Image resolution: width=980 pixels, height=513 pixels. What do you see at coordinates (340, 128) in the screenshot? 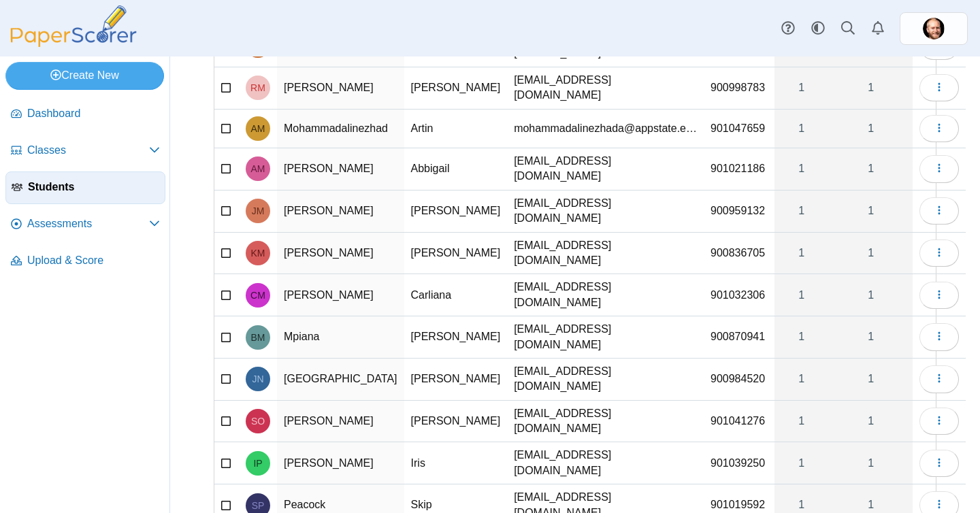
I see `td: Mohammadalinezhad` at bounding box center [340, 128].